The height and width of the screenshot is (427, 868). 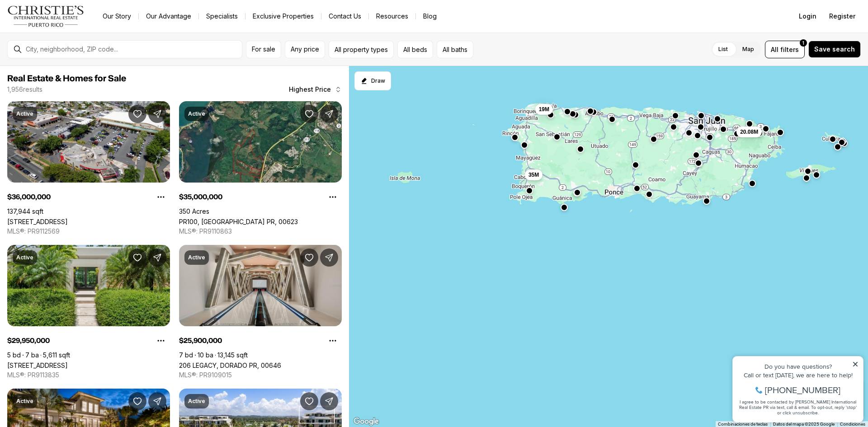 What do you see at coordinates (544, 110) in the screenshot?
I see `button: 19M` at bounding box center [544, 110].